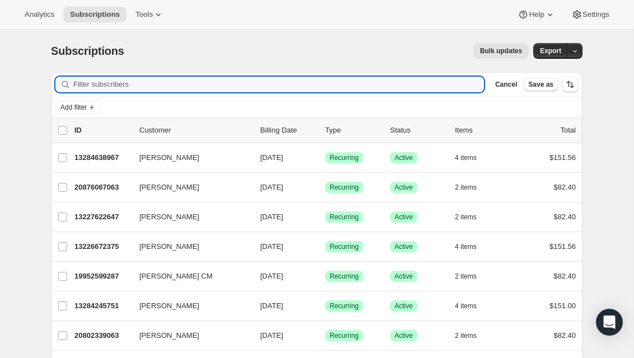 The height and width of the screenshot is (358, 634). I want to click on span: Add filter, so click(73, 107).